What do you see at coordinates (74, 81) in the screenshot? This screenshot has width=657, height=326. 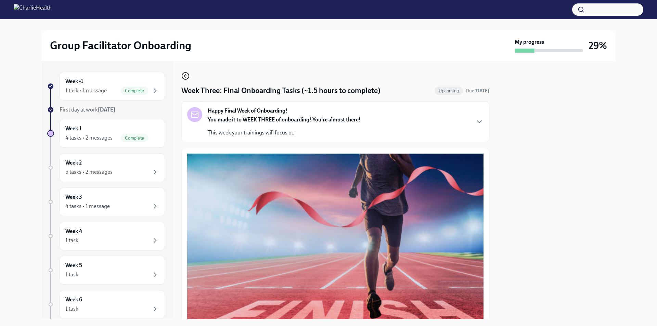 I see `h6: Week -1` at bounding box center [74, 81].